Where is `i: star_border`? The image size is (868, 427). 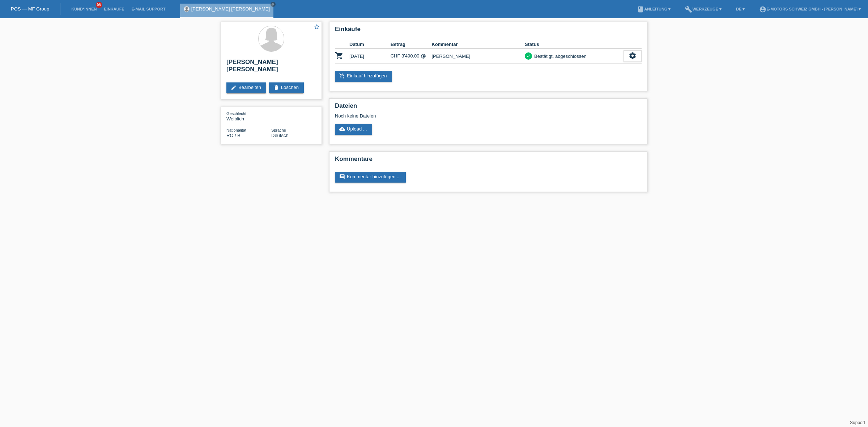 i: star_border is located at coordinates (317, 27).